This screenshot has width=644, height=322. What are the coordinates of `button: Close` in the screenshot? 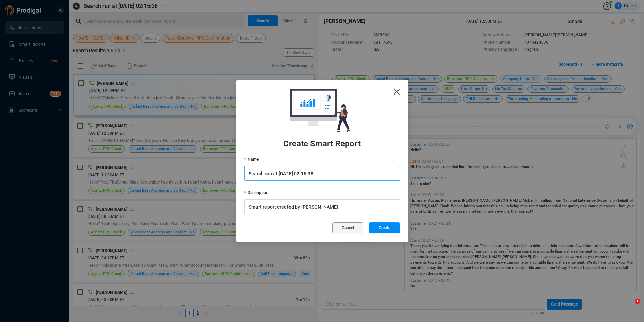 It's located at (397, 92).